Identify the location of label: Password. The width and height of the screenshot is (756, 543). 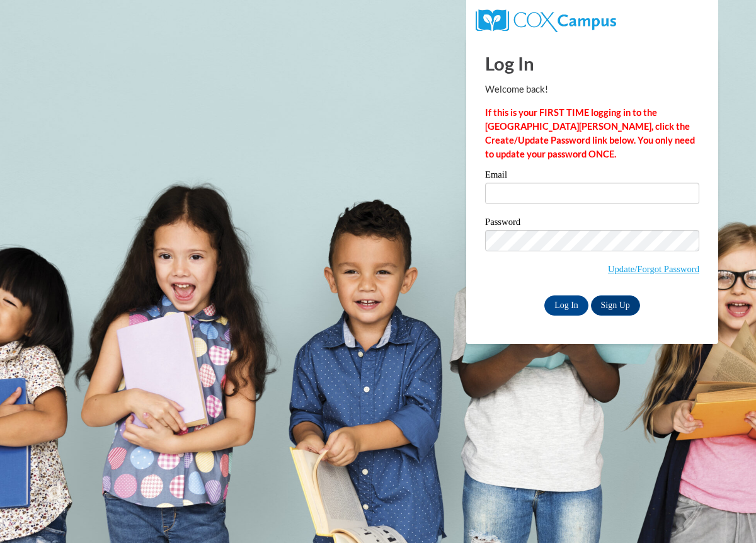
(593, 224).